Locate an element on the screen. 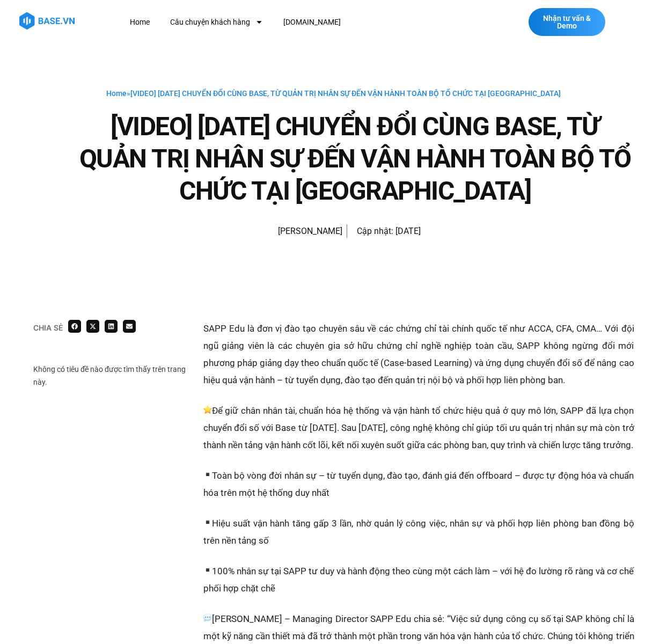 This screenshot has height=644, width=667. span: Nhận tư vấn & Demo is located at coordinates (566, 22).